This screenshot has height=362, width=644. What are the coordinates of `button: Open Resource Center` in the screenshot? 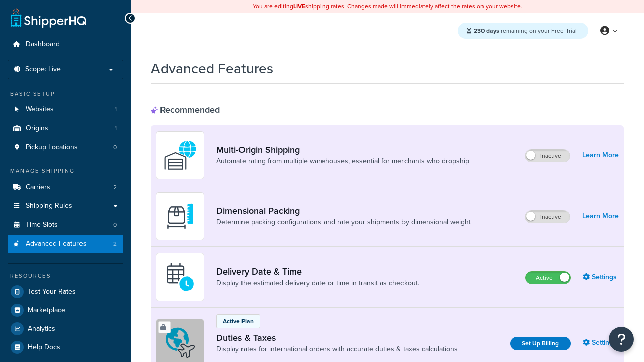 It's located at (622, 340).